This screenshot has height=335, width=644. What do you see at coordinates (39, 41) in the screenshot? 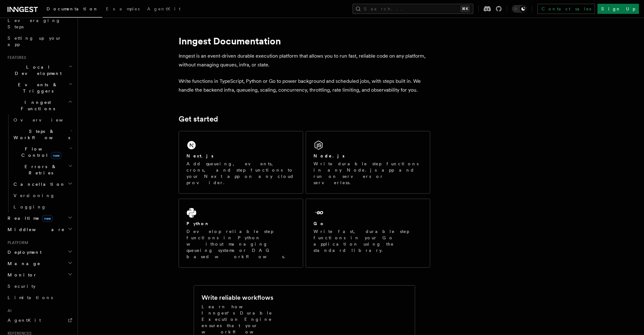
I see `a: Setting up your app` at bounding box center [39, 41].